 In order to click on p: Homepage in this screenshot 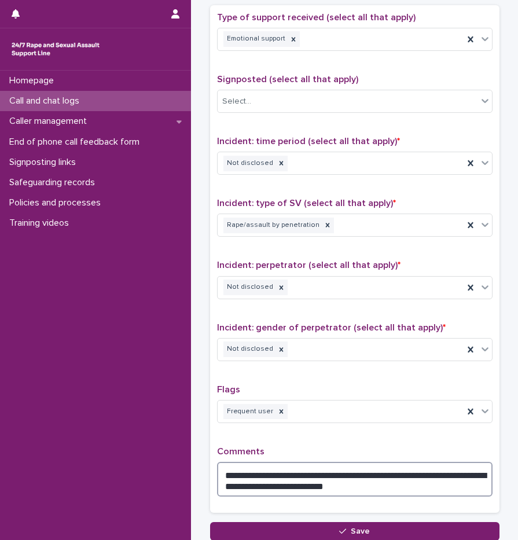, I will do `click(34, 80)`.